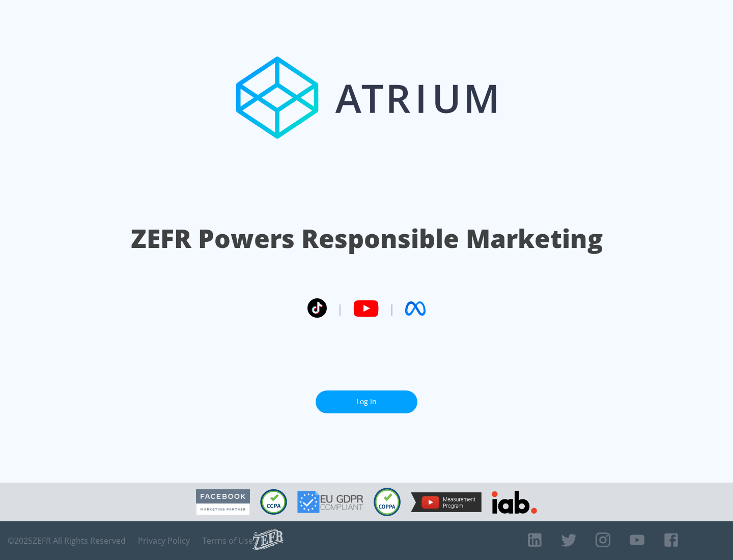 The image size is (733, 560). What do you see at coordinates (66, 541) in the screenshot?
I see `span: © 2025 ZEFR All Rights Reserved` at bounding box center [66, 541].